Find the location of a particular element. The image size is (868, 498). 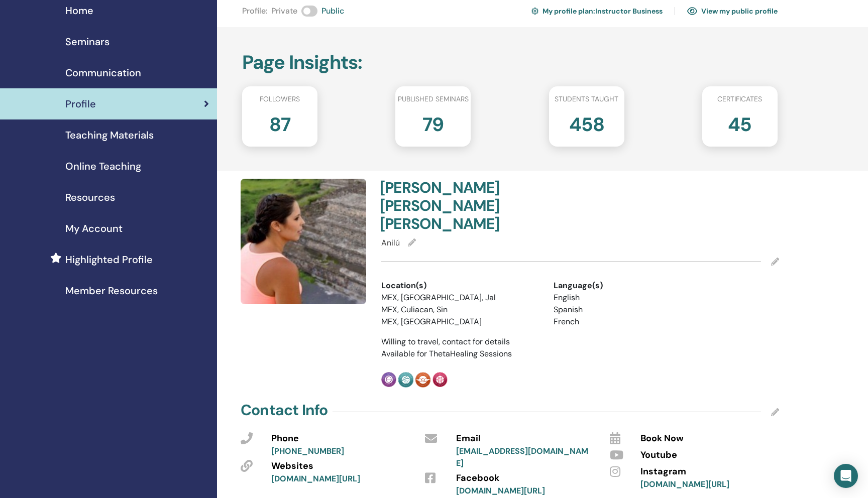

span: Home is located at coordinates (79, 11).